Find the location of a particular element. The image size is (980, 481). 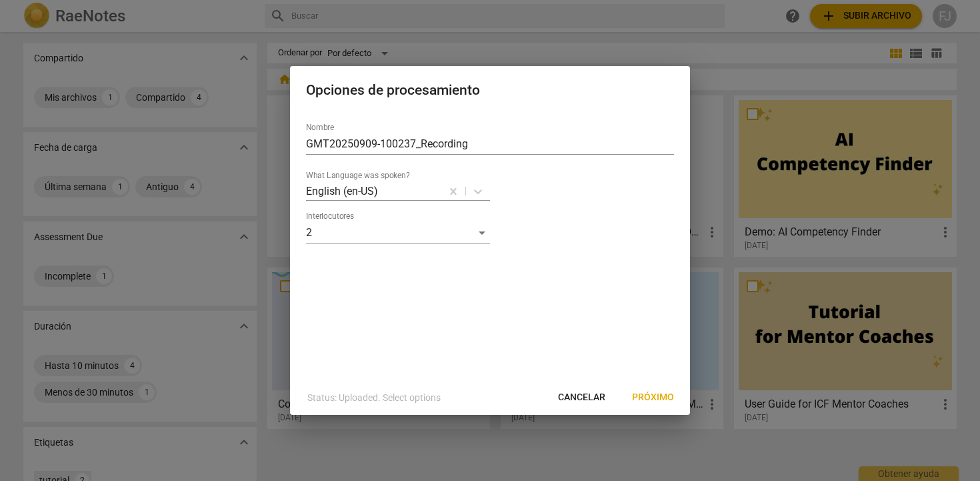

p: English (en-US) is located at coordinates (342, 190).